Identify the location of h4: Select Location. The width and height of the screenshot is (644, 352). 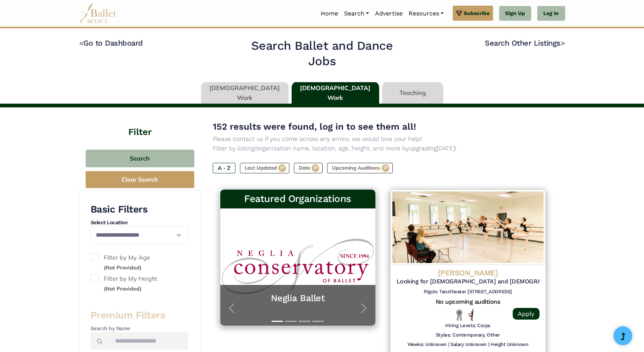
(139, 222).